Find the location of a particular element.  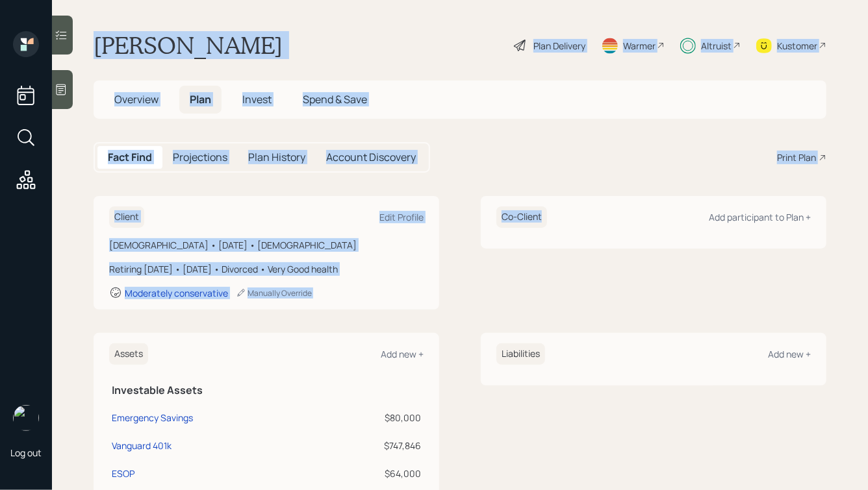

img: hunter_neumayer.jpg is located at coordinates (26, 418).